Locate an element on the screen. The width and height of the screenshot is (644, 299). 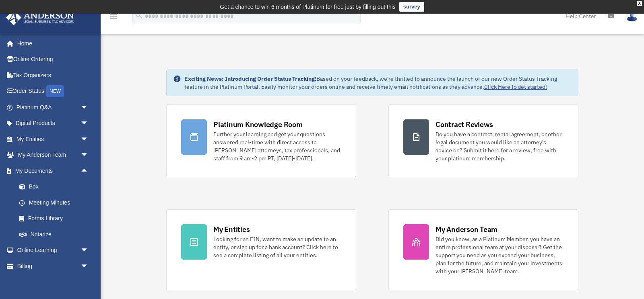
a: Platinum Q&Aarrow_drop_down is located at coordinates (53, 107).